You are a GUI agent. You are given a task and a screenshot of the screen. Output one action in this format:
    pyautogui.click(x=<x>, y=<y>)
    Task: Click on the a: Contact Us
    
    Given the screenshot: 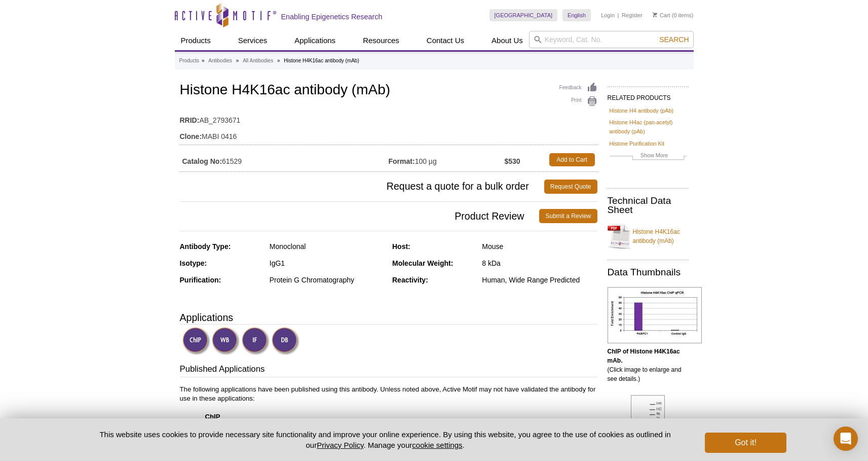 What is the action you would take?
    pyautogui.click(x=445, y=40)
    